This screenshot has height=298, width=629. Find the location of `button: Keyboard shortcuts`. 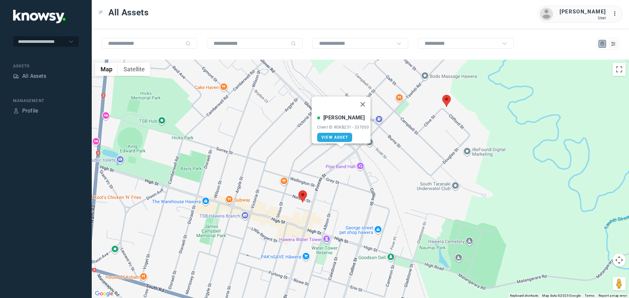

button: Keyboard shortcuts is located at coordinates (524, 296).